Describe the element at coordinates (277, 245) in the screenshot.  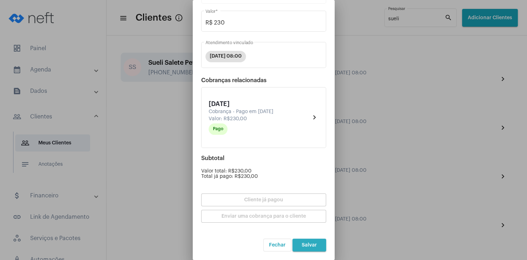
I see `button: Fechar` at that location.